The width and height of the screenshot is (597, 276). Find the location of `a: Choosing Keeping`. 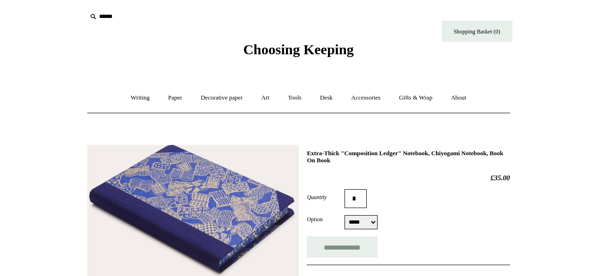

a: Choosing Keeping is located at coordinates (298, 52).